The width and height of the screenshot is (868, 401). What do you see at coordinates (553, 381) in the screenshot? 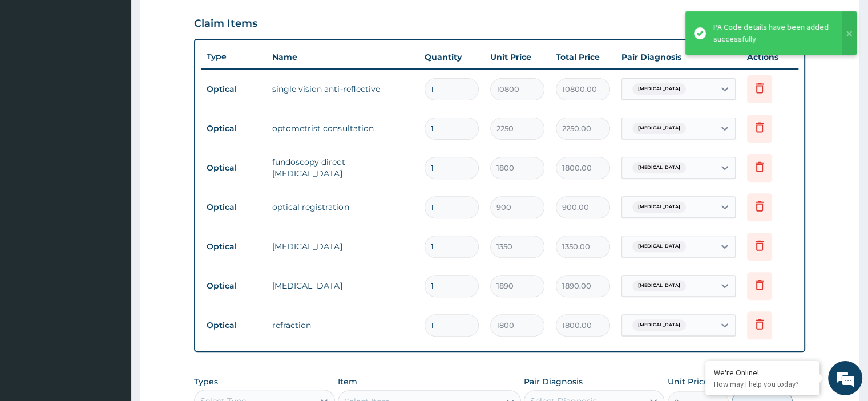
I see `label: Pair Diagnosis` at bounding box center [553, 381].